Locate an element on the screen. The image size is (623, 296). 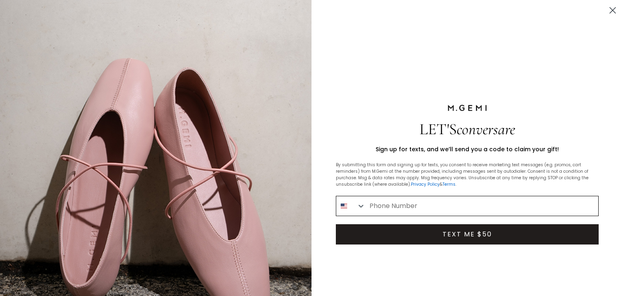
a: Terms is located at coordinates (449, 184).